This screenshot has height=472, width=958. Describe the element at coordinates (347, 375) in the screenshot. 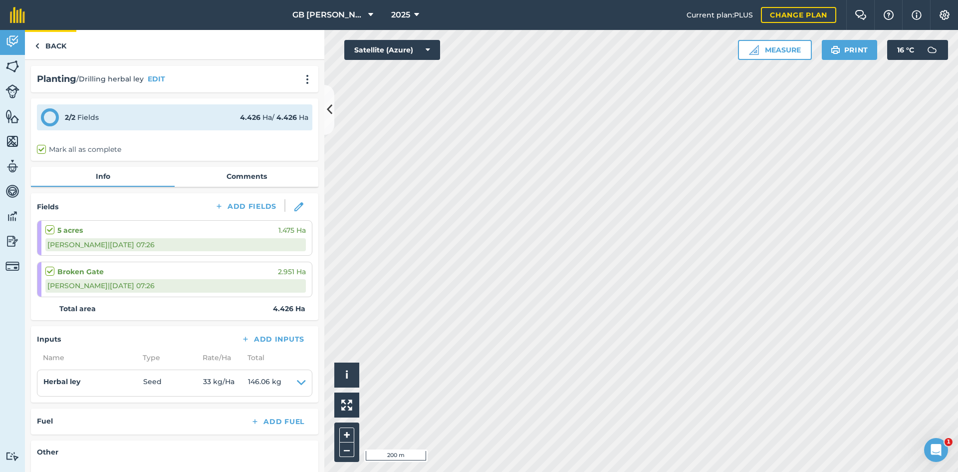

I see `button: i` at that location.